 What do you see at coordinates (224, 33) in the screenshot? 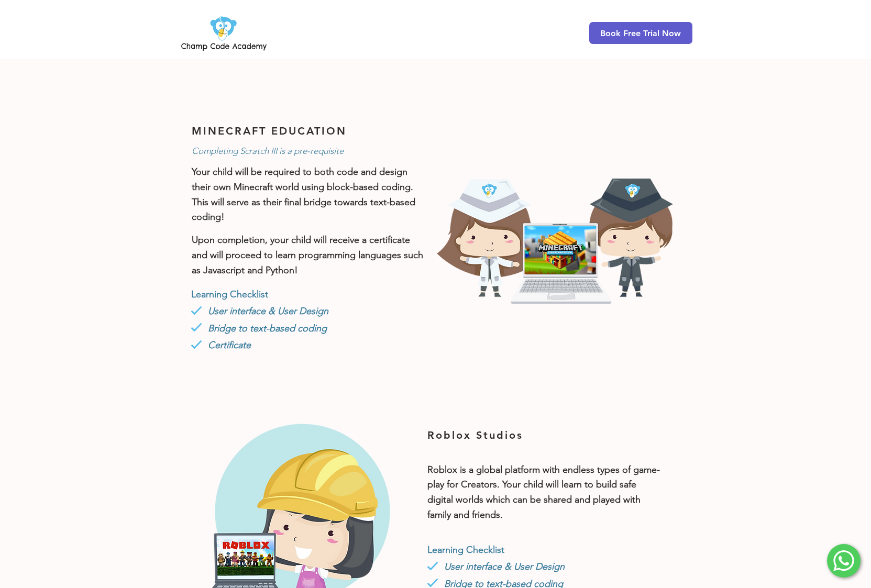
I see `img: Champ Code Academy Logo PNG.png` at bounding box center [224, 33].